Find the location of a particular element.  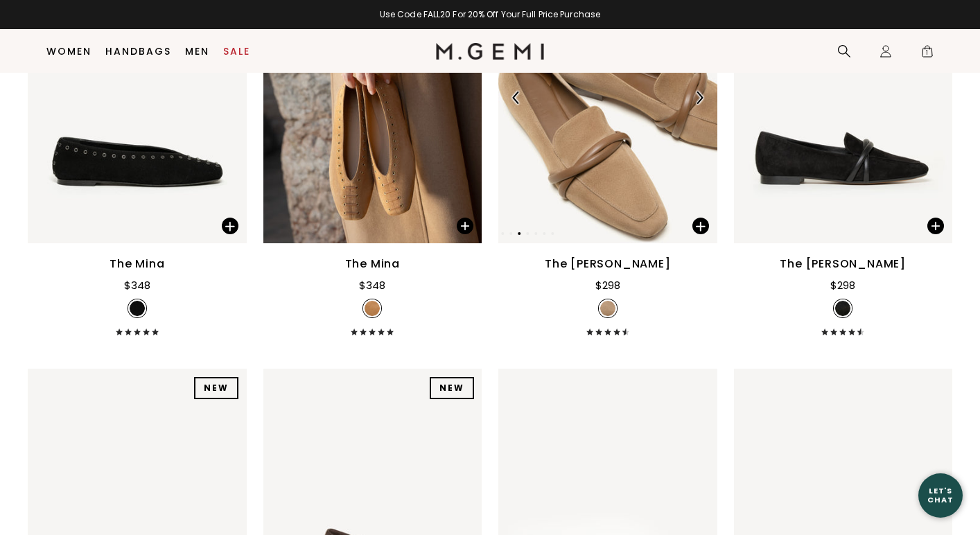

img: v_7387698167867_SWATCH_50x.jpg is located at coordinates (137, 308).